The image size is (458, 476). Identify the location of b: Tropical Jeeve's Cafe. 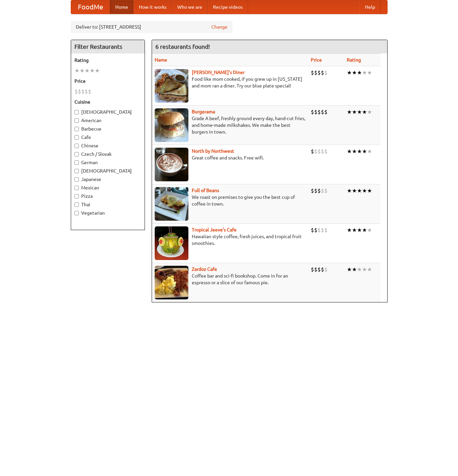
(214, 230).